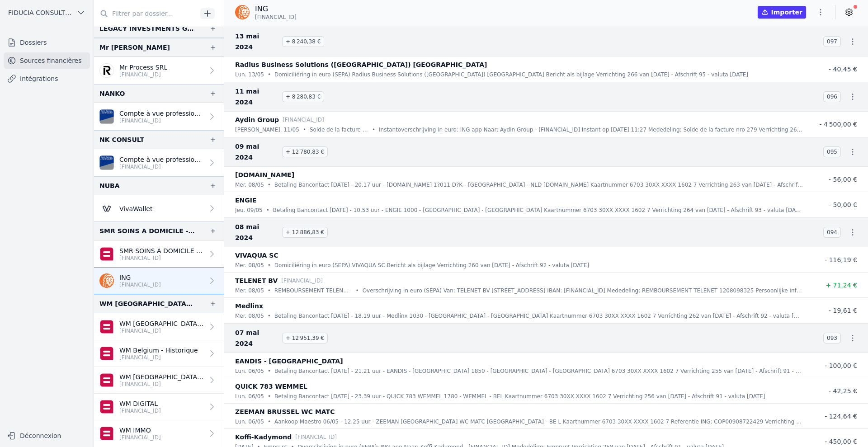 The width and height of the screenshot is (868, 447). Describe the element at coordinates (263, 437) in the screenshot. I see `p: Koffi-Kadymond` at that location.